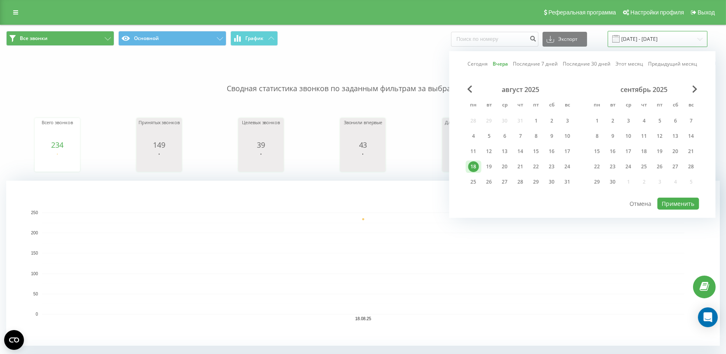  Describe the element at coordinates (552, 121) in the screenshot. I see `div: сб 2 авг. 2025 г.` at that location.